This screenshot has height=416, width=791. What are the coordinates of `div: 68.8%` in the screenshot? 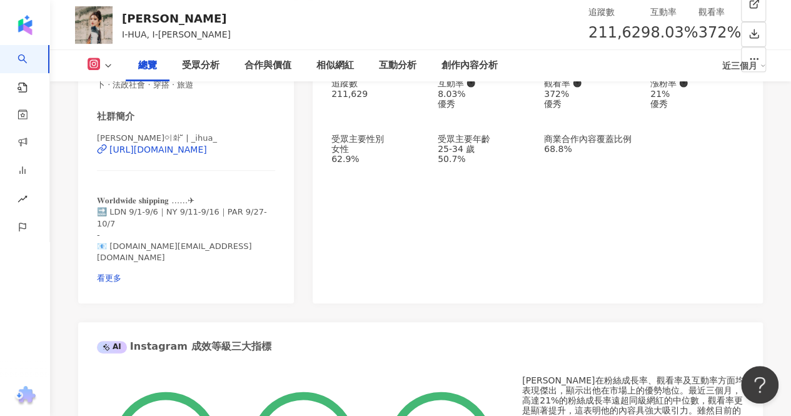 It's located at (591, 149).